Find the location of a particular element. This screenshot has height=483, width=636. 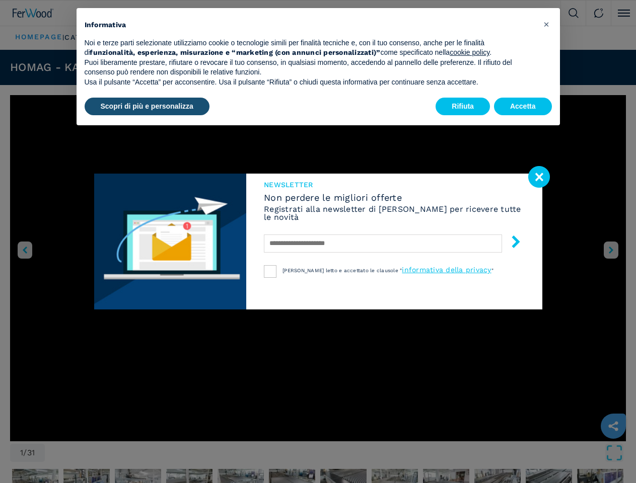

h2: Informativa is located at coordinates (310, 25).